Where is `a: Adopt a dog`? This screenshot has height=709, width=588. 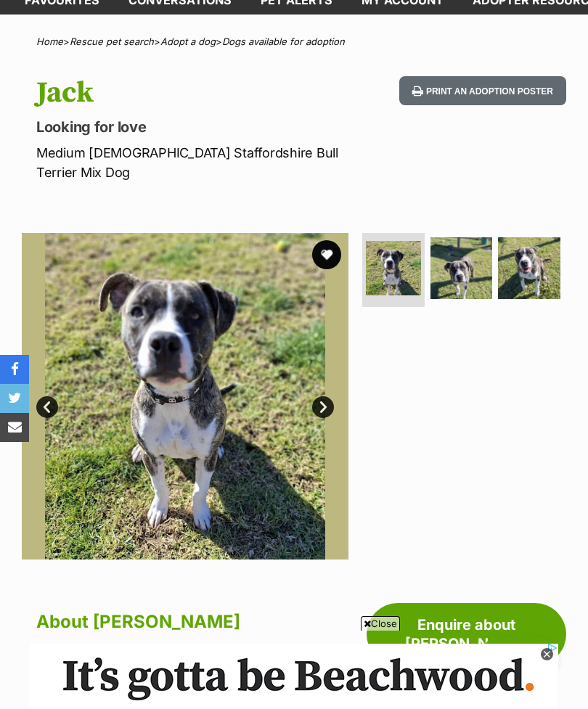
a: Adopt a dog is located at coordinates (189, 42).